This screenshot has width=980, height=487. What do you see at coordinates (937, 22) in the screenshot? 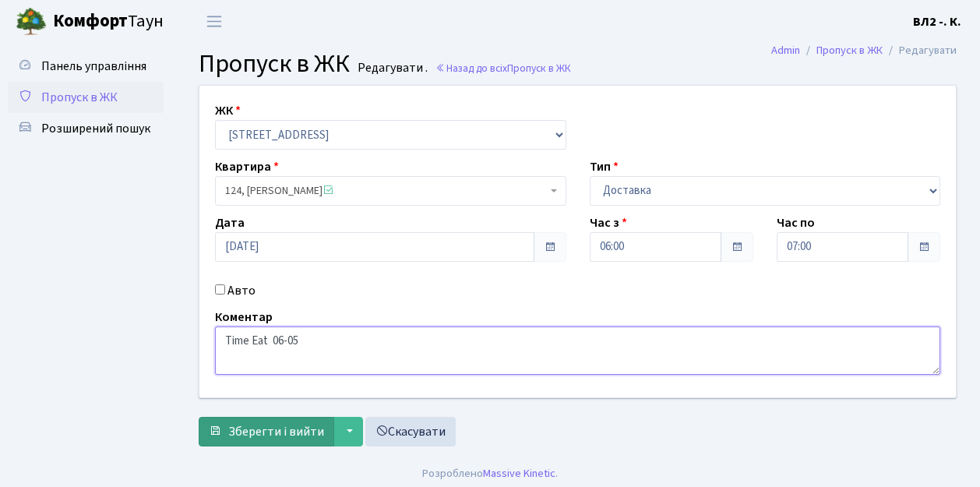
I see `a: ВЛ2 -. К.` at bounding box center [937, 22].